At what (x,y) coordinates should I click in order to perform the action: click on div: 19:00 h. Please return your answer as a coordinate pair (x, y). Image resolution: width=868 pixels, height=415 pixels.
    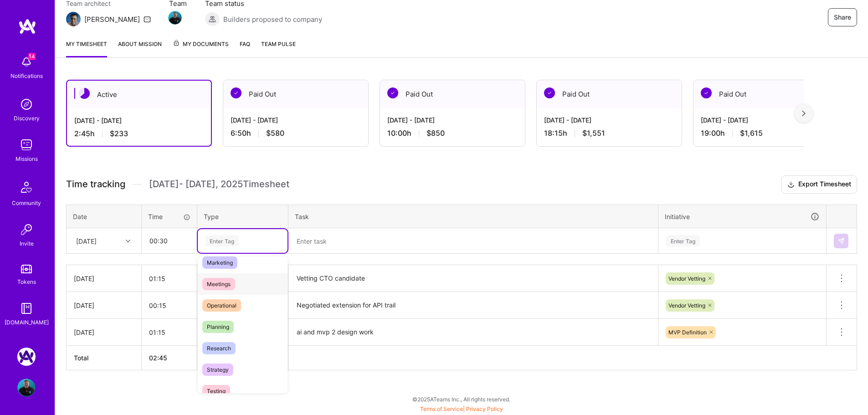
    Looking at the image, I should click on (766, 133).